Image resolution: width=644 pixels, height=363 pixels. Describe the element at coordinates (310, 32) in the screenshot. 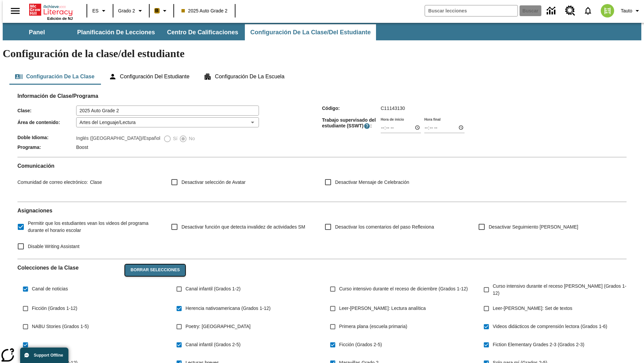

I see `span: Configuración de la clase/del estudiante` at that location.